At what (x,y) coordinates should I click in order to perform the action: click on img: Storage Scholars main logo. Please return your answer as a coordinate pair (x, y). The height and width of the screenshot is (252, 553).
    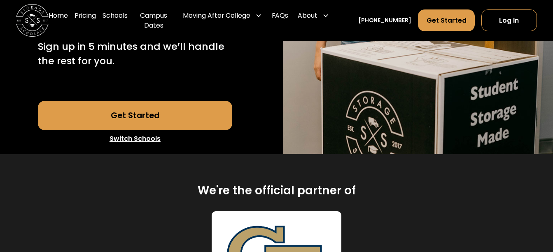
    Looking at the image, I should click on (32, 20).